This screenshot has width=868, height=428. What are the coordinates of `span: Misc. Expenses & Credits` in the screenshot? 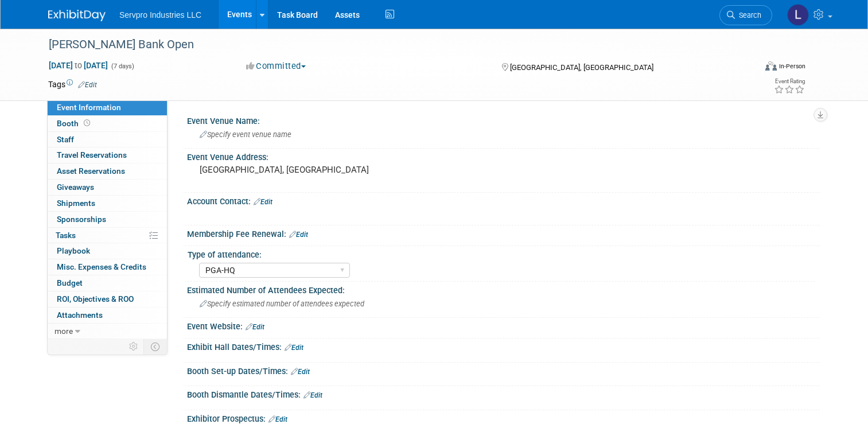 It's located at (102, 266).